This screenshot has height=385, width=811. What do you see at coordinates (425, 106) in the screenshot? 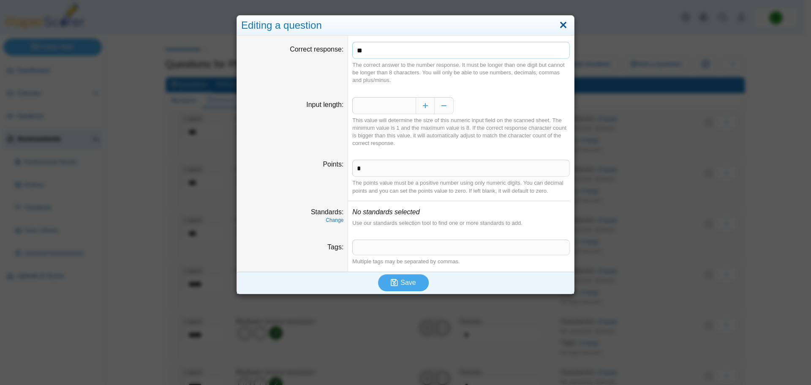
I see `button: Increase` at bounding box center [425, 106].